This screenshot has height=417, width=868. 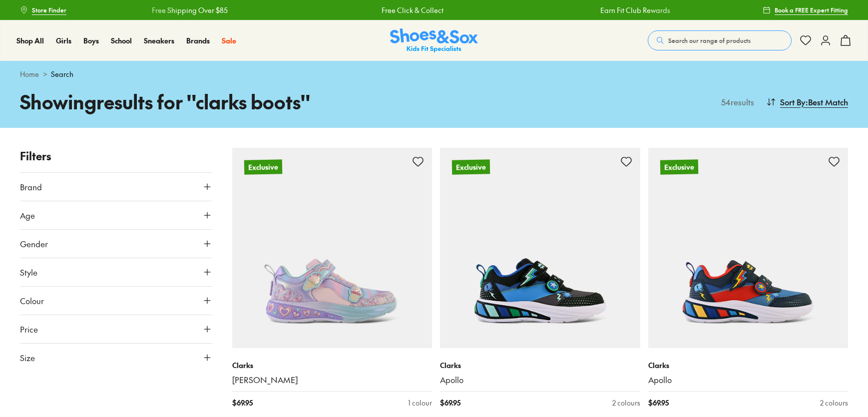 What do you see at coordinates (121, 41) in the screenshot?
I see `span: School` at bounding box center [121, 41].